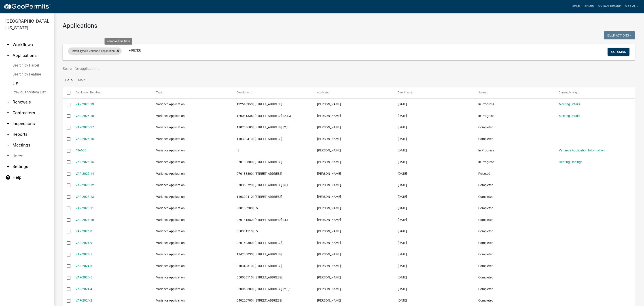  Describe the element at coordinates (247, 208) in the screenshot. I see `span: 080180200 | | 5` at that location.